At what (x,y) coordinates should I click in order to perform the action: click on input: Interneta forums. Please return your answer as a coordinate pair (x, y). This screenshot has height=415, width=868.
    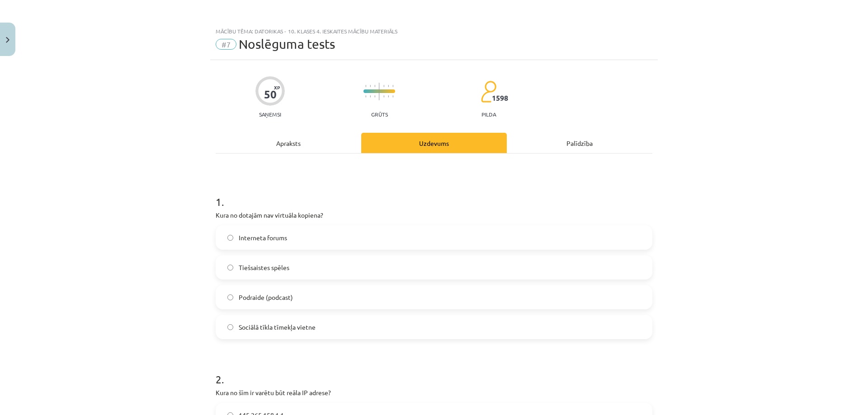
    Looking at the image, I should click on (230, 238).